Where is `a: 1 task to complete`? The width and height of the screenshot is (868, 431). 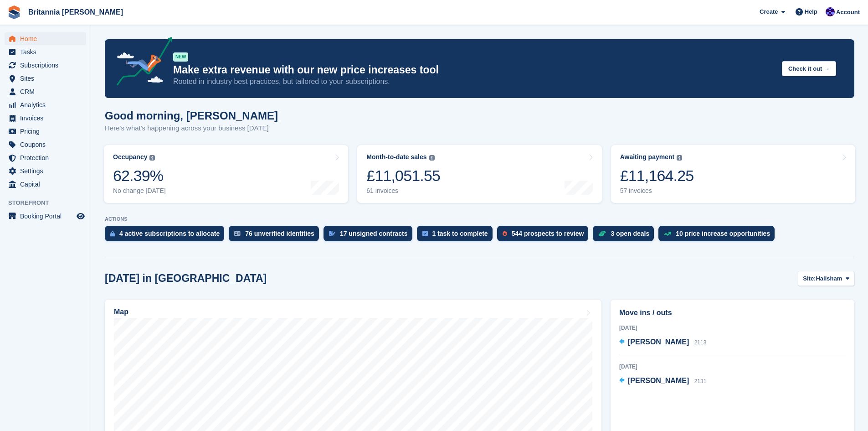
a: 1 task to complete is located at coordinates (457, 236).